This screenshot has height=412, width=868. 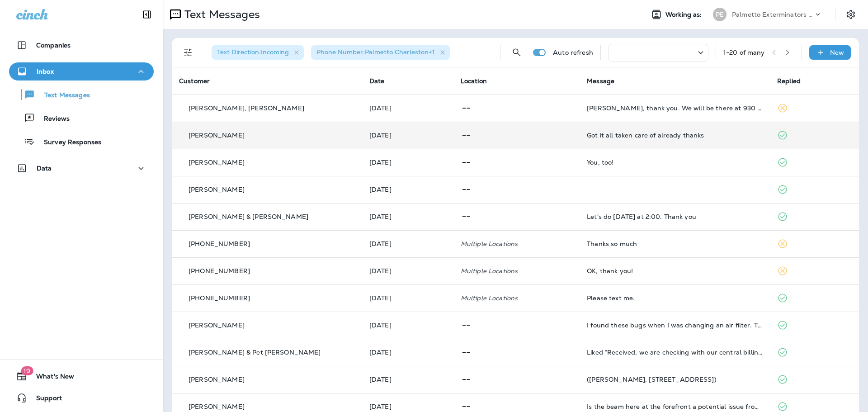 I want to click on span: Date, so click(x=377, y=81).